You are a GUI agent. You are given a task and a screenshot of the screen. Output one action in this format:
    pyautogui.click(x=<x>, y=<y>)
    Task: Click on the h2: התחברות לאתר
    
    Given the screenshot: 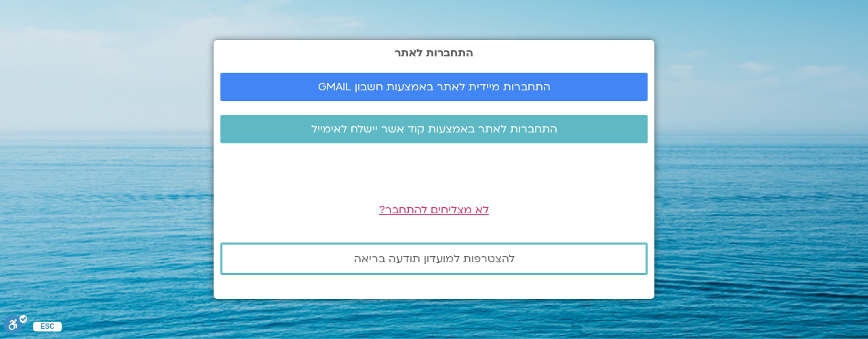 What is the action you would take?
    pyautogui.click(x=434, y=53)
    